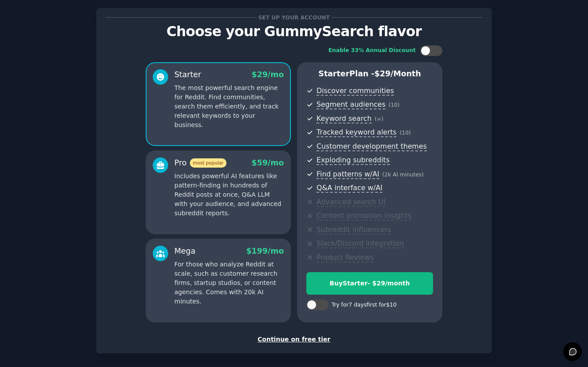  What do you see at coordinates (268, 74) in the screenshot?
I see `span: $ 29 /mo` at bounding box center [268, 74].